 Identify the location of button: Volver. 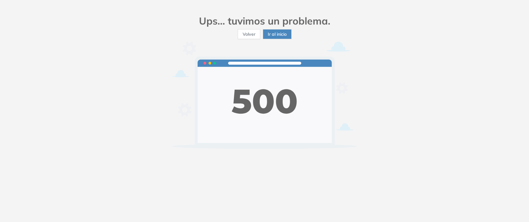
(249, 34).